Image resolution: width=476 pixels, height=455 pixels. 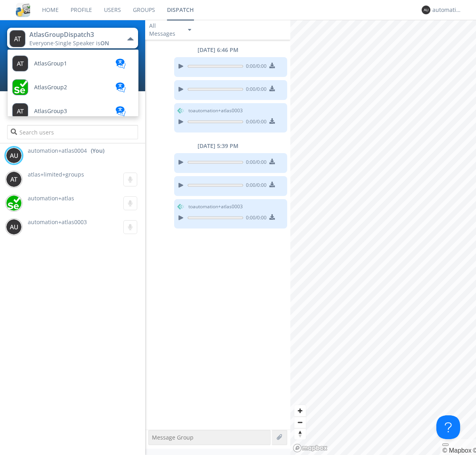 I want to click on span: automation+atlas, so click(x=51, y=198).